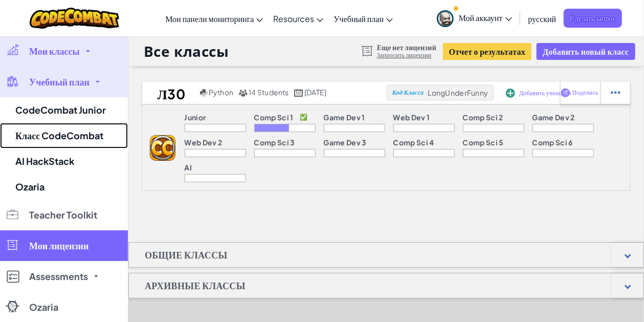  Describe the element at coordinates (412, 117) in the screenshot. I see `p: Web Dev 1` at that location.